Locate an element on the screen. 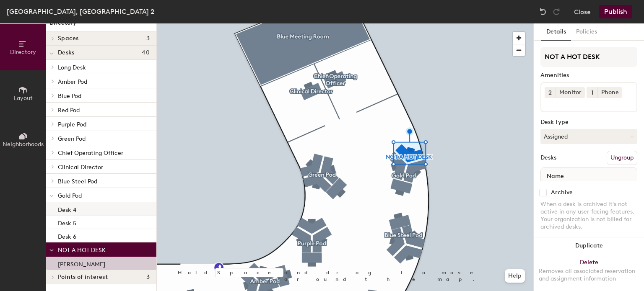 The height and width of the screenshot is (291, 644). button: Duplicate is located at coordinates (589, 246).